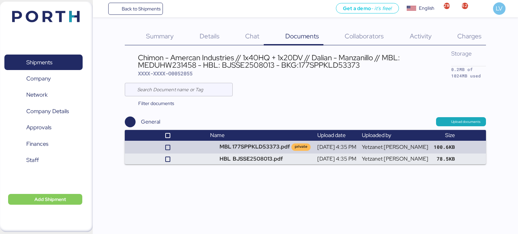  I want to click on a: Staff, so click(43, 160).